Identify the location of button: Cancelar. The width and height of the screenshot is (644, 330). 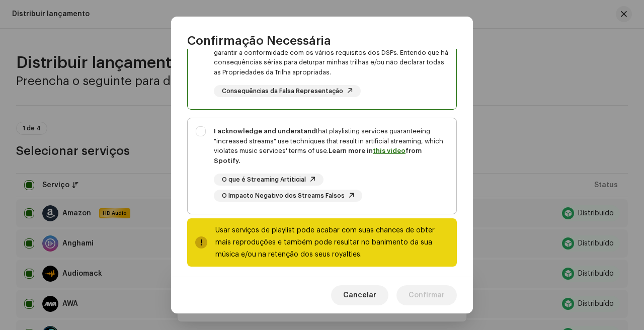
(360, 296).